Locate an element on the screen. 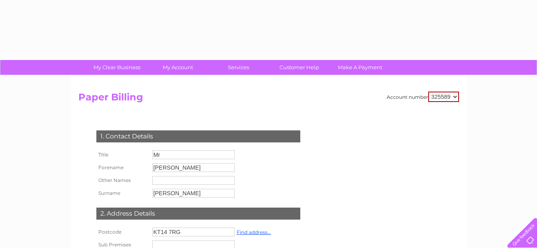  a: My Account is located at coordinates (177, 67).